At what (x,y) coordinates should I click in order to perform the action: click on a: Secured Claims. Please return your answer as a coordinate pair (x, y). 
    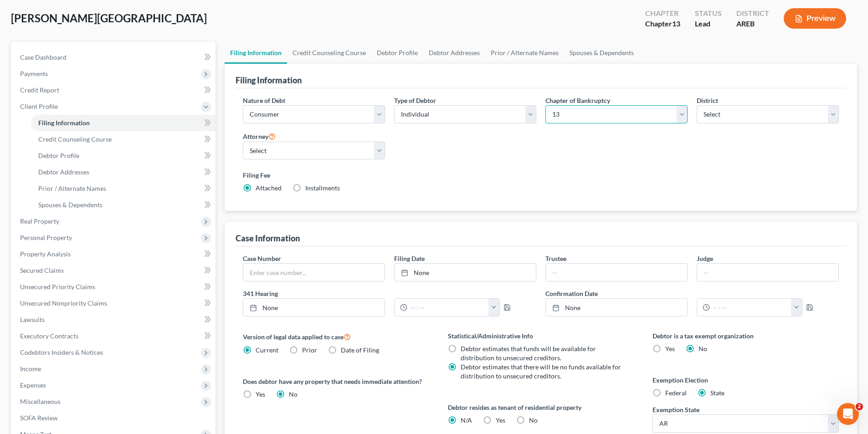
    Looking at the image, I should click on (114, 271).